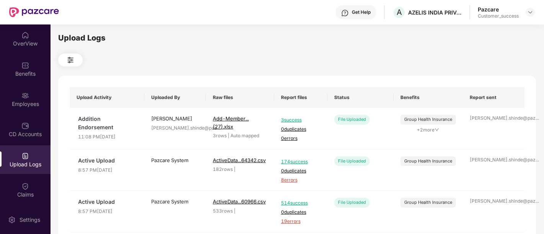  What do you see at coordinates (300, 203) in the screenshot?
I see `span: 514 success` at bounding box center [300, 203].